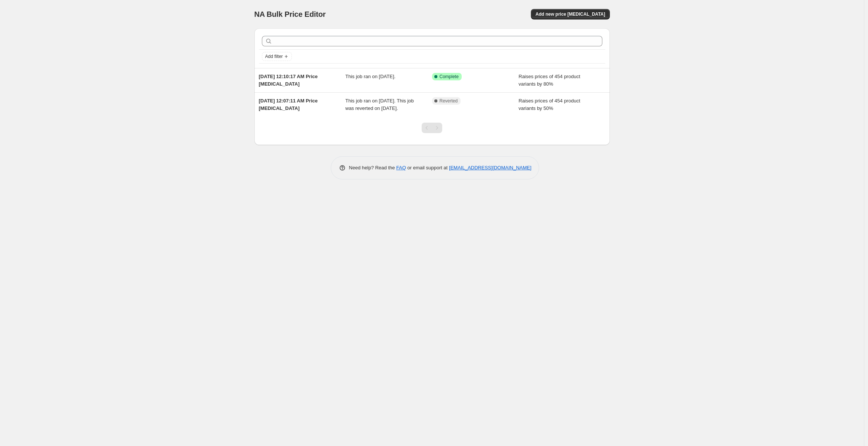 The height and width of the screenshot is (446, 868). What do you see at coordinates (432, 128) in the screenshot?
I see `nav: Pagination` at bounding box center [432, 128].